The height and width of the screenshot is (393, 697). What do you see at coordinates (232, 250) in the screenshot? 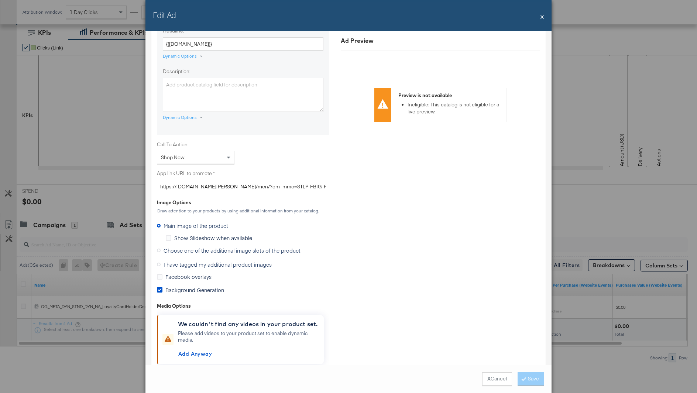
I see `span: Choose one of the additional image slots of the product` at bounding box center [232, 250].